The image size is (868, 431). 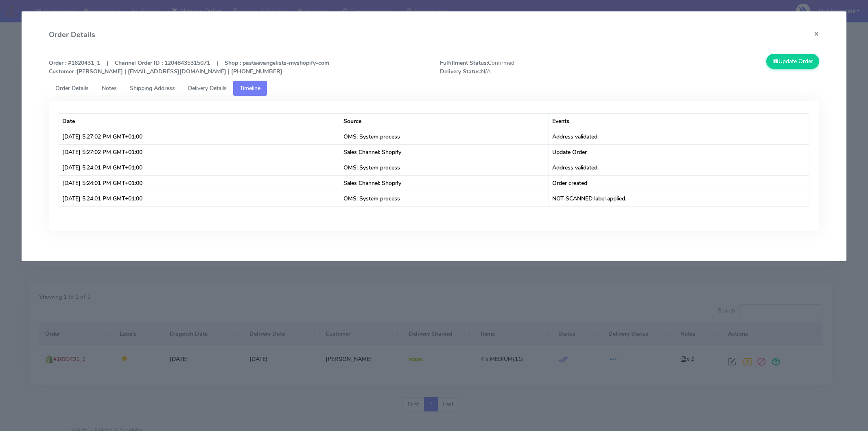 What do you see at coordinates (679, 183) in the screenshot?
I see `td: Order created` at bounding box center [679, 183].